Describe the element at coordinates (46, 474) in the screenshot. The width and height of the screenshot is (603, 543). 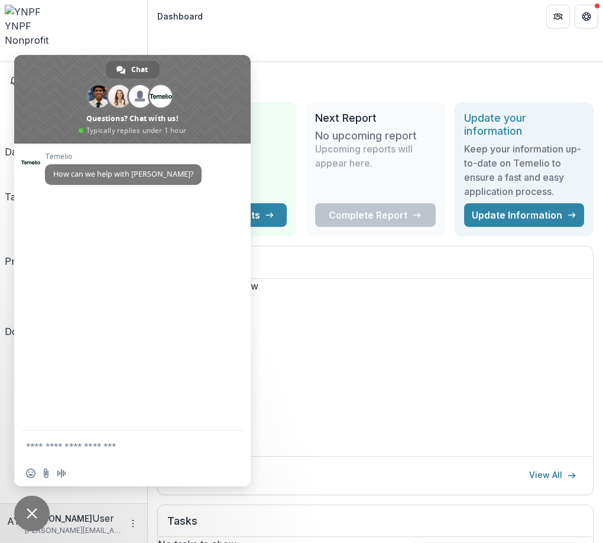
I see `span: Send a file` at that location.